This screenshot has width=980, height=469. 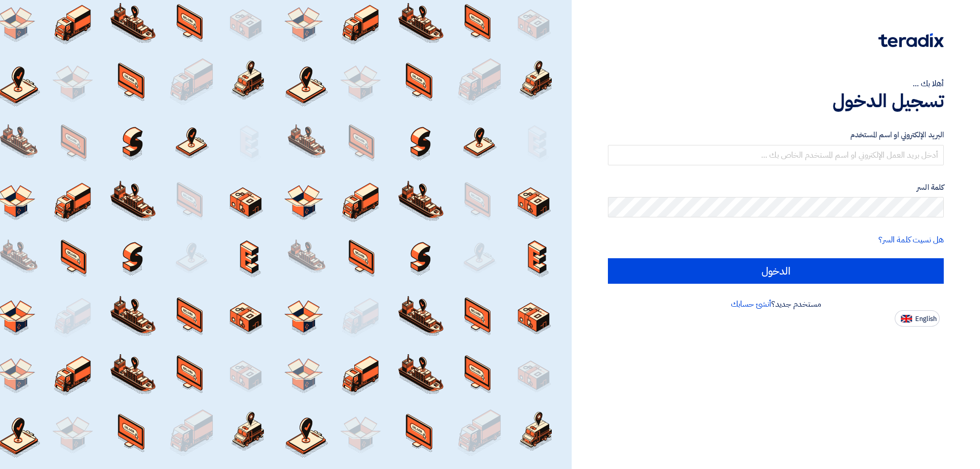 I want to click on a: أنشئ حسابك, so click(x=750, y=304).